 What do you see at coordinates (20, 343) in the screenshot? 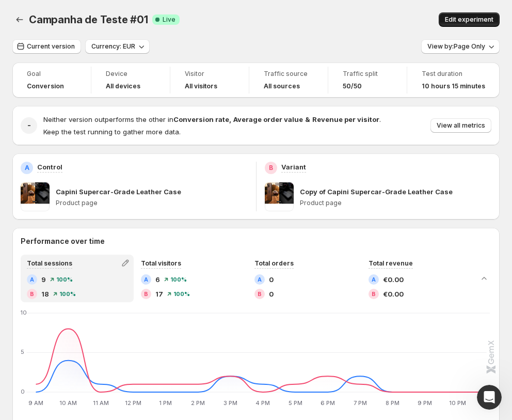
I see `button: Emoji picker` at bounding box center [20, 343].